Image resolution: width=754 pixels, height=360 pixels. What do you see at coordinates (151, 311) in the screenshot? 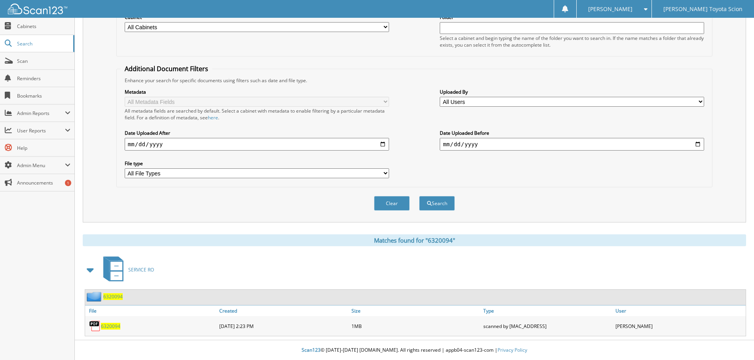
I see `a: File` at bounding box center [151, 311].